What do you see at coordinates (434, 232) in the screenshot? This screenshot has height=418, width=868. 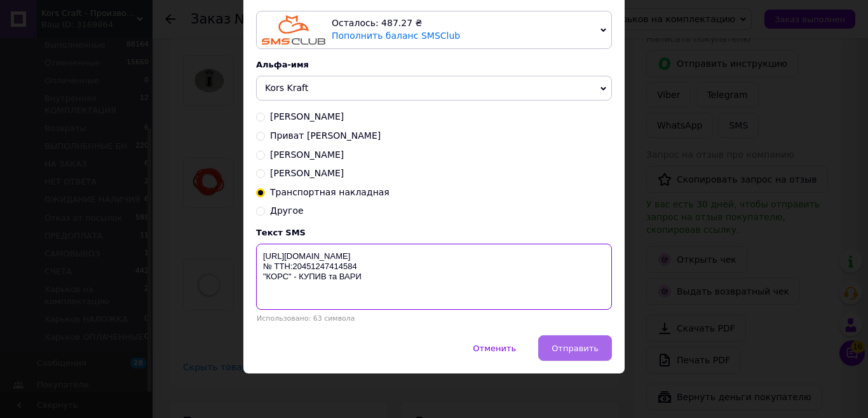 I see `div: Текст SMS` at bounding box center [434, 232].